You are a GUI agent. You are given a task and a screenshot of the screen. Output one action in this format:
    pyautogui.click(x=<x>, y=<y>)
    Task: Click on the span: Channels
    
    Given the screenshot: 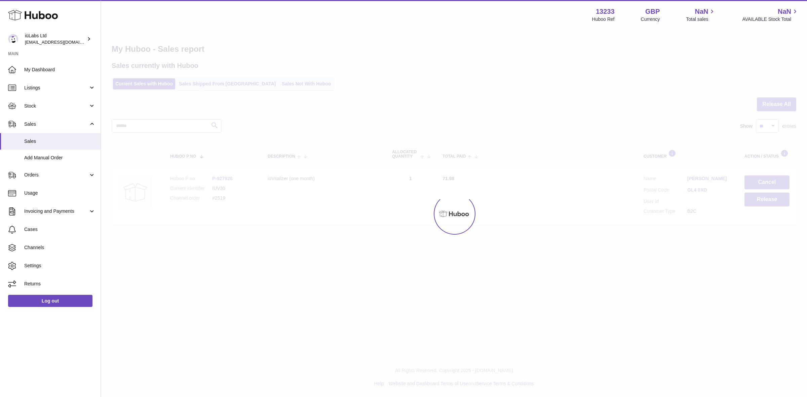 What is the action you would take?
    pyautogui.click(x=60, y=247)
    